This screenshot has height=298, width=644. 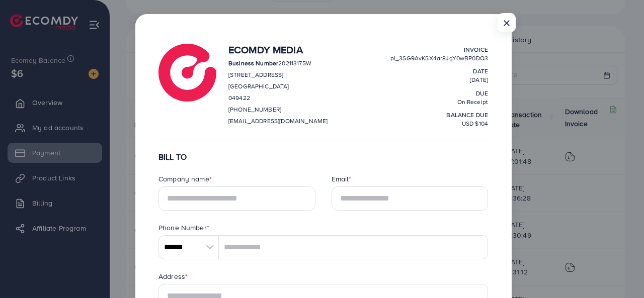 I want to click on label: Email, so click(x=342, y=179).